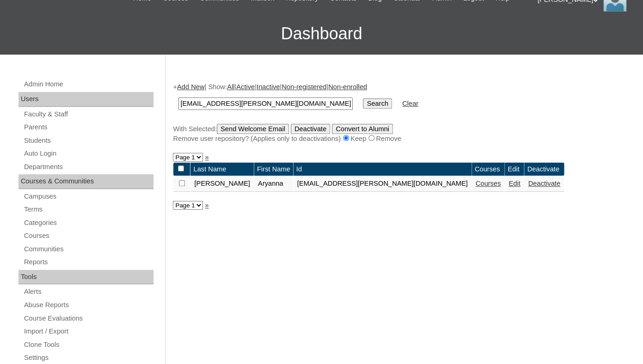 Image resolution: width=643 pixels, height=364 pixels. I want to click on a: Clear, so click(410, 103).